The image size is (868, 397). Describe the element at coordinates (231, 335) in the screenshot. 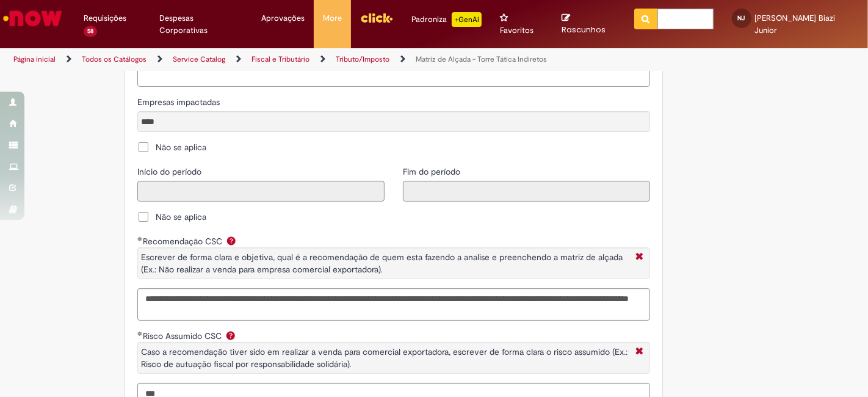

I see `span: Ajuda para Risco Assumido CSC` at that location.